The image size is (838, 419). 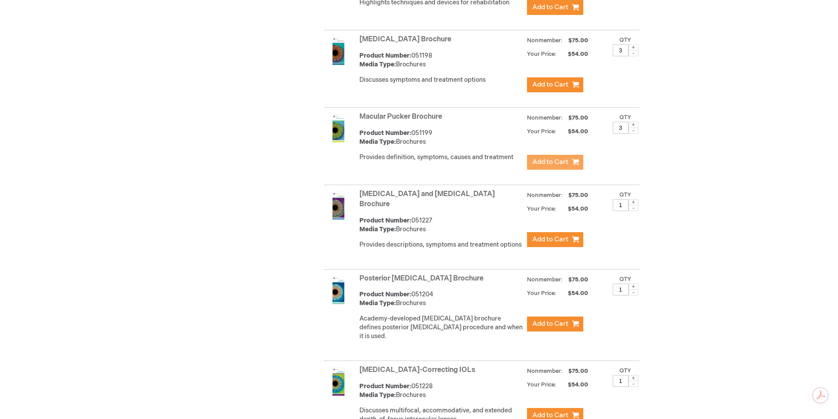 I want to click on div: 051227 Brochures, so click(x=441, y=225).